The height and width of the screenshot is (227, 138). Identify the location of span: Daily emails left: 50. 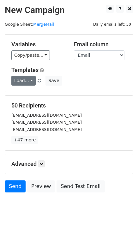
(112, 24).